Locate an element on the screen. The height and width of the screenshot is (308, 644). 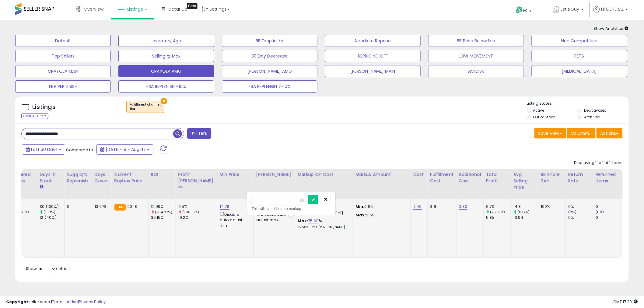
strong: Copyright is located at coordinates (17, 302).